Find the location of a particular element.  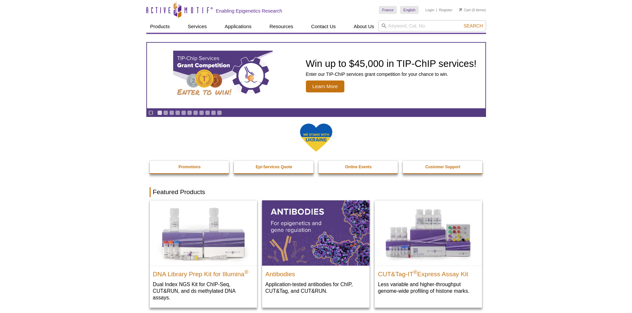

a: Go to slide 6 is located at coordinates (189, 113).